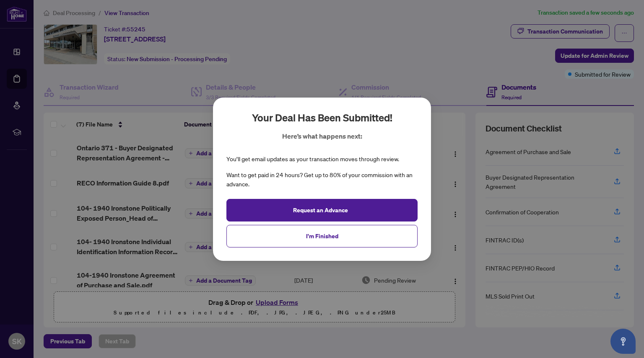 Image resolution: width=644 pixels, height=358 pixels. I want to click on h2: Your deal has been submitted!, so click(322, 118).